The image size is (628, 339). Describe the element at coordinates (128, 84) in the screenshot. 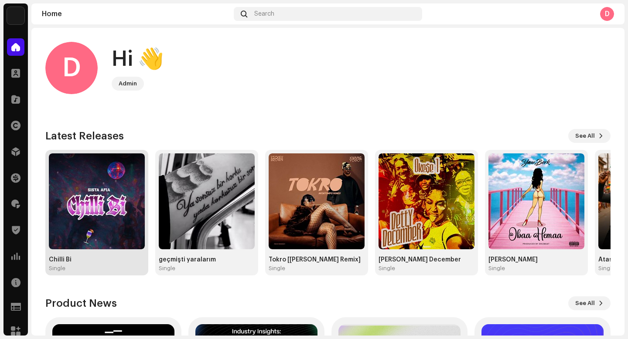

I see `div: Admin` at that location.